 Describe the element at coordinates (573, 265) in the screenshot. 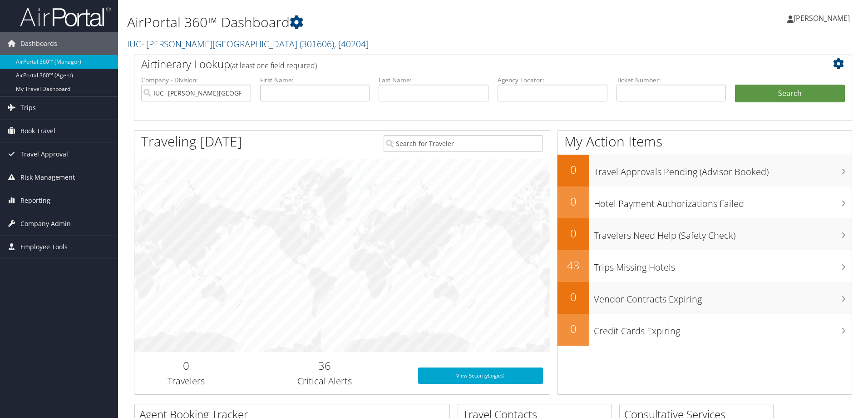

I see `h2: 43` at that location.